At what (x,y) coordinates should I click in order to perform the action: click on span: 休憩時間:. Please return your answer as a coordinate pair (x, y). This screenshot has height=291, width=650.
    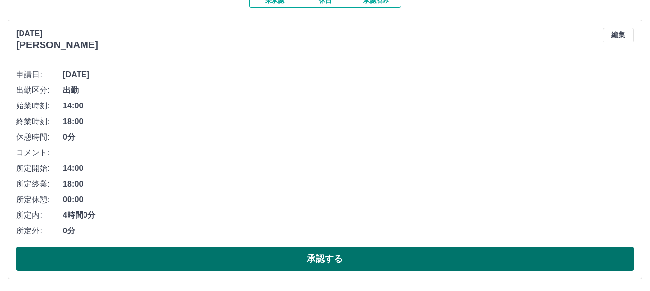
    Looking at the image, I should click on (40, 137).